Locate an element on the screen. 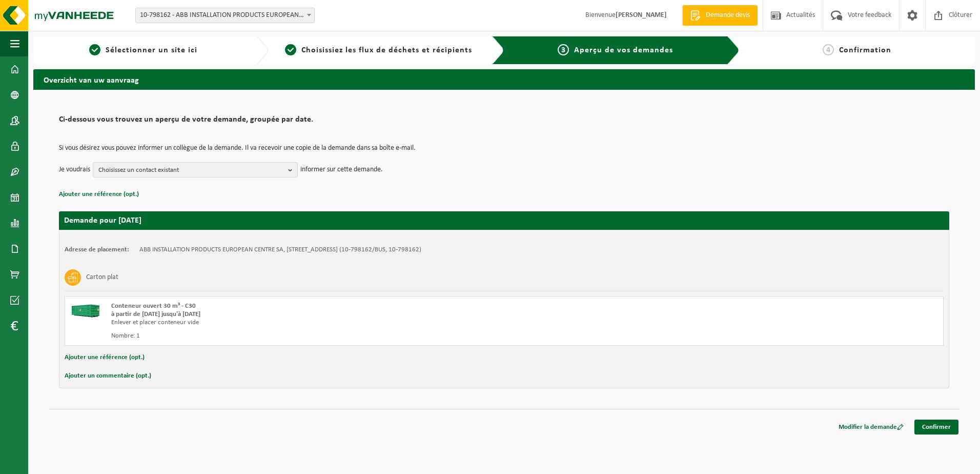 The height and width of the screenshot is (474, 980). a: 1Sélectionner un site ici is located at coordinates (143, 51).